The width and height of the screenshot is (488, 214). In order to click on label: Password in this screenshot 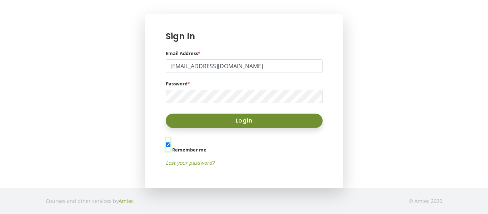, I will do `click(178, 84)`.